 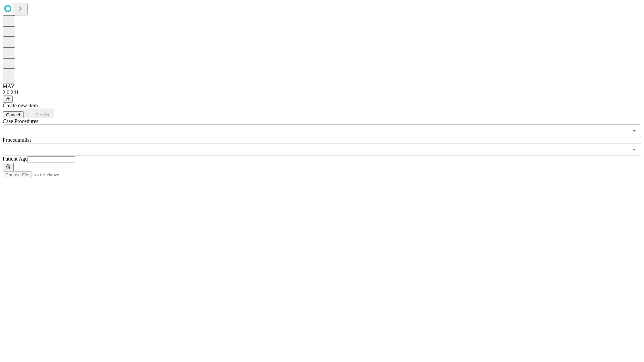 What do you see at coordinates (13, 114) in the screenshot?
I see `button: Cancel` at bounding box center [13, 114].